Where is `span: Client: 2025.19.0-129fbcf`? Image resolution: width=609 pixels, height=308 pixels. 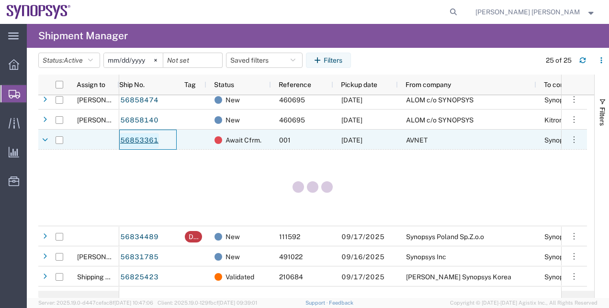 span: Client: 2025.19.0-129fbcf is located at coordinates (207, 303).